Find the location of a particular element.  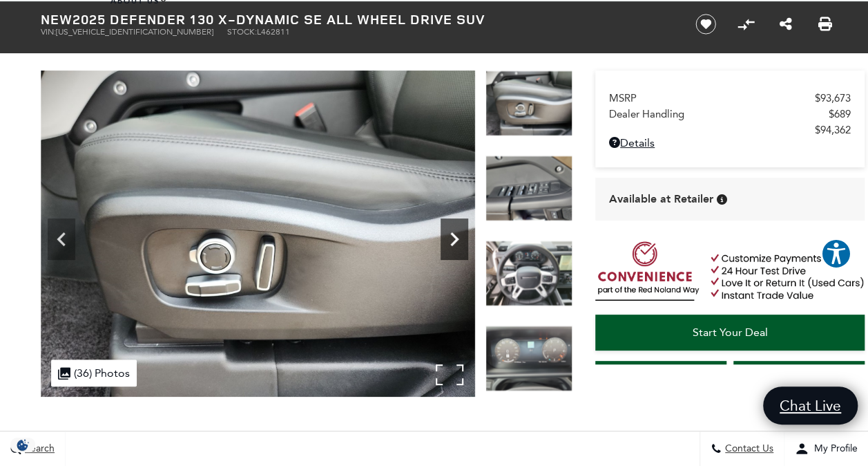

span: $689 is located at coordinates (840, 114).